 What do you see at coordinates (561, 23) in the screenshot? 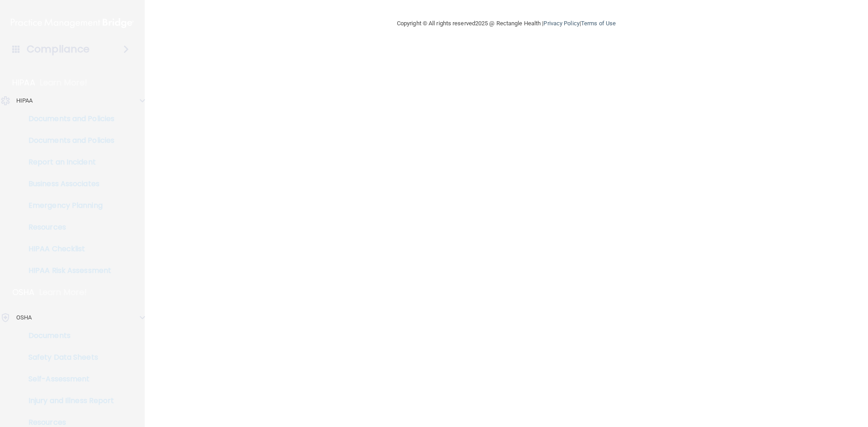
I see `a: Privacy Policy` at bounding box center [561, 23].